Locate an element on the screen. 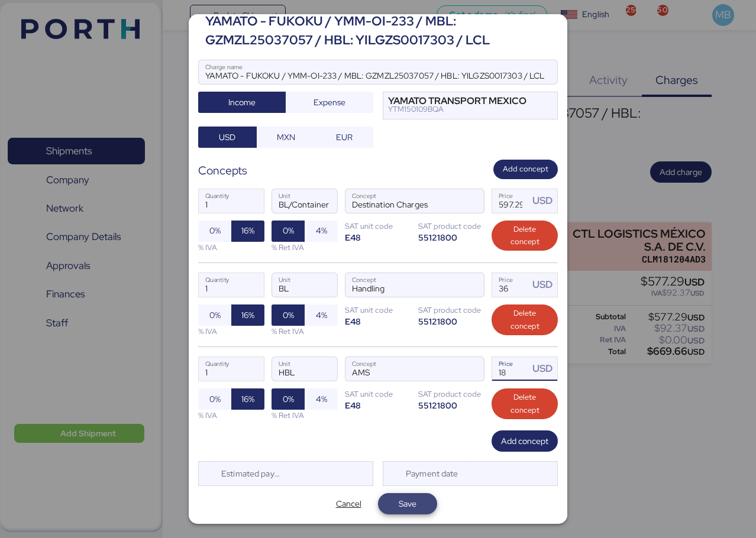  span: EUR is located at coordinates (344, 137).